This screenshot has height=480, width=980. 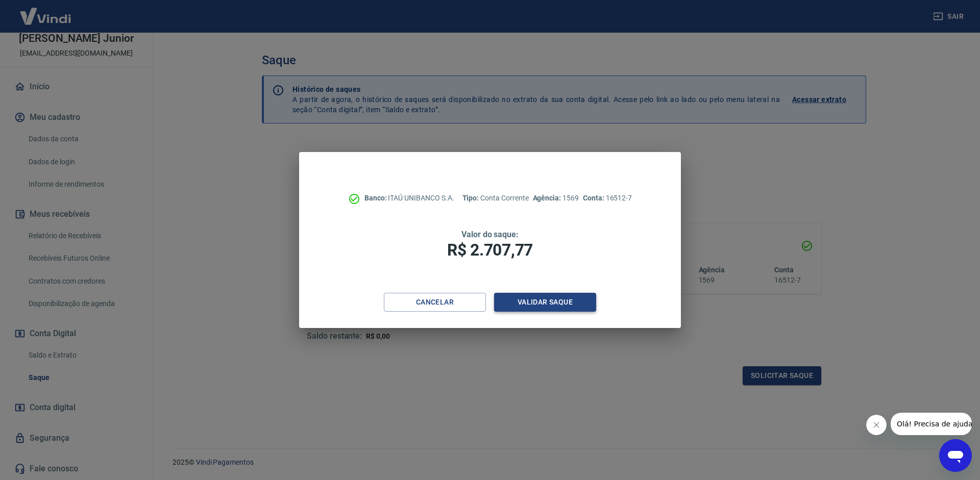 I want to click on span: Agência:, so click(x=548, y=198).